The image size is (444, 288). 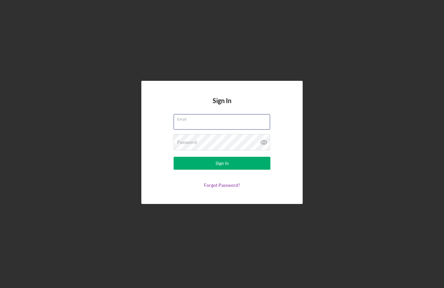 I want to click on label: Email, so click(x=224, y=118).